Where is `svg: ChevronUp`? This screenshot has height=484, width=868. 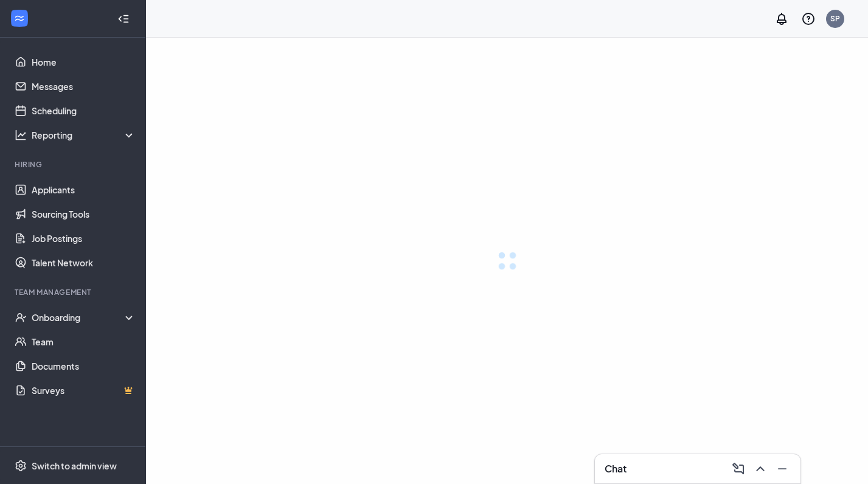 svg: ChevronUp is located at coordinates (760, 469).